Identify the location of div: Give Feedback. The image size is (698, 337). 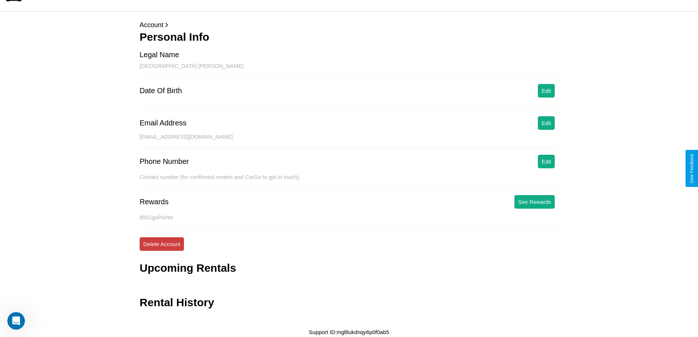
(691, 168).